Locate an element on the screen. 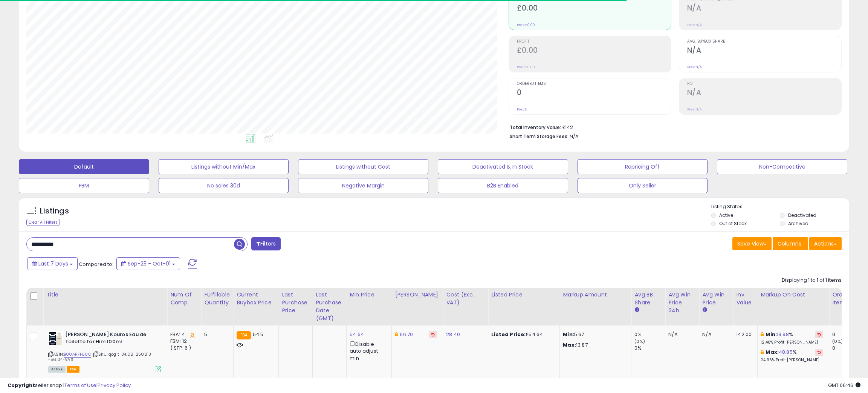 This screenshot has width=868, height=393. a: Privacy Policy is located at coordinates (114, 385).